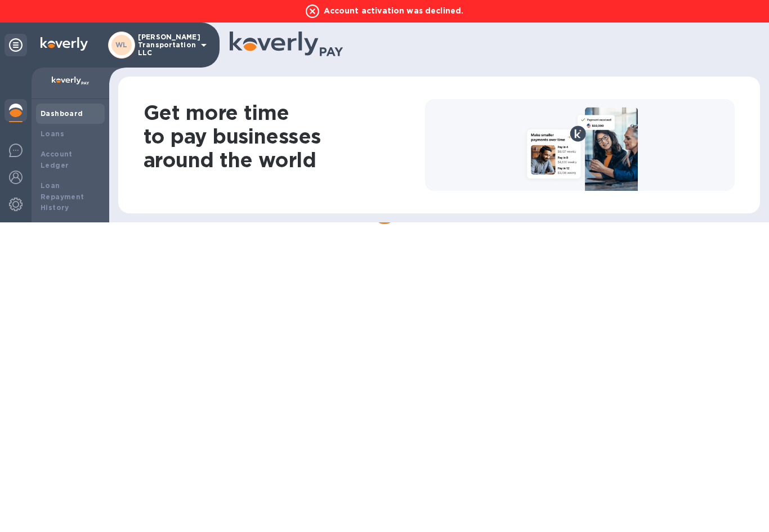  What do you see at coordinates (122, 45) in the screenshot?
I see `b: WL` at bounding box center [122, 45].